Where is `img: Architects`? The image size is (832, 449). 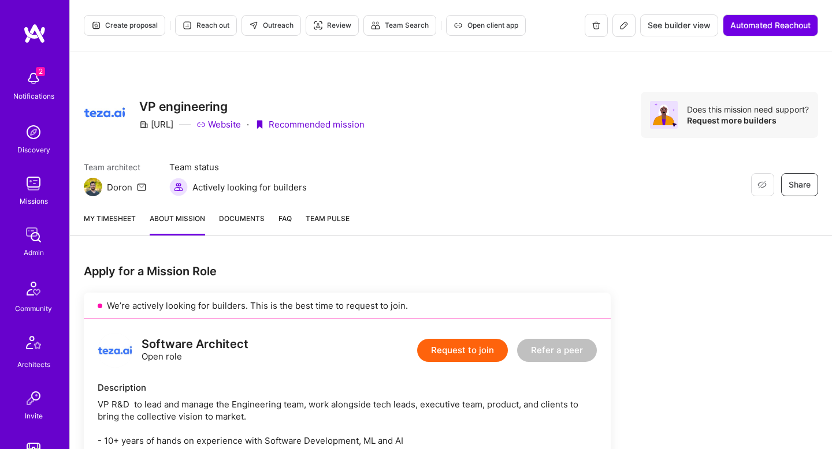 img: Architects is located at coordinates (33, 345).